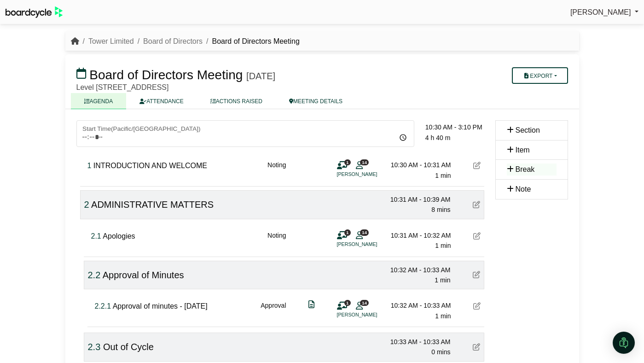 This screenshot has height=363, width=644. Describe the element at coordinates (143, 275) in the screenshot. I see `span: Approval of Minutes` at that location.